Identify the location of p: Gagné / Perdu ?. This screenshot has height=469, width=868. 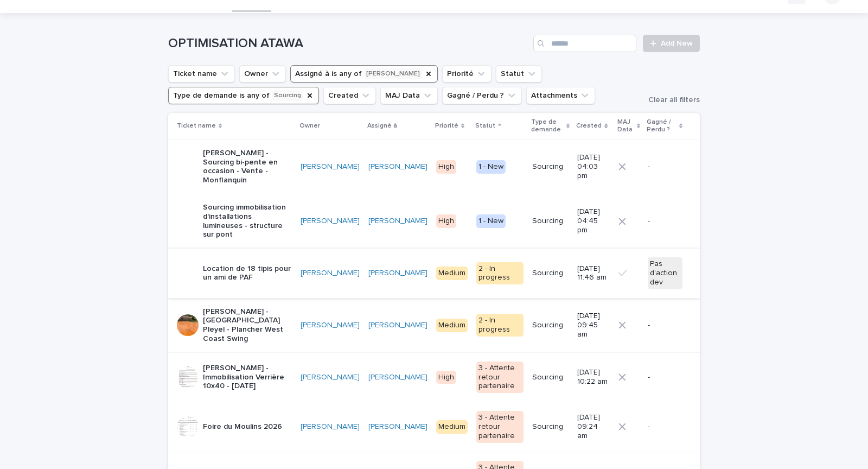
(661, 126).